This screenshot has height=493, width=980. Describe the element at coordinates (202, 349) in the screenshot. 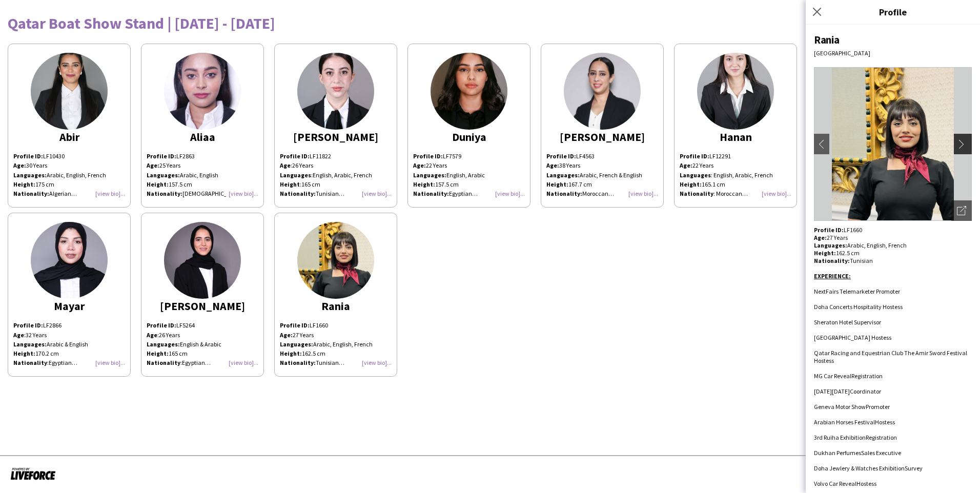

I see `p: English & Arabic 165 cm` at that location.